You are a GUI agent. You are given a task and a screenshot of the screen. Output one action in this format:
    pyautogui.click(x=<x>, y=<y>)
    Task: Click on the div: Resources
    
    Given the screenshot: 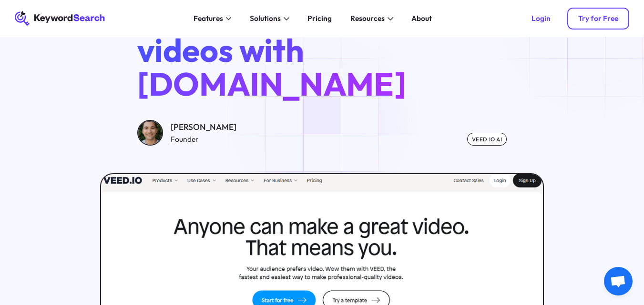 What is the action you would take?
    pyautogui.click(x=368, y=18)
    